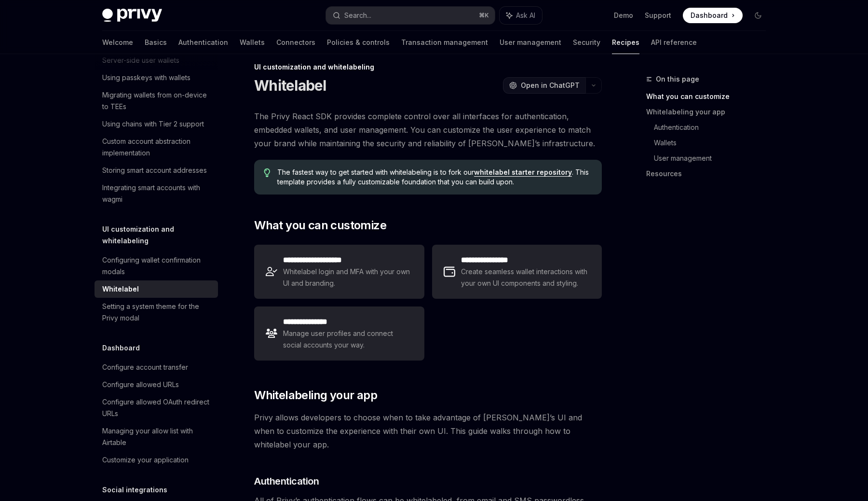 This screenshot has width=868, height=501. What do you see at coordinates (445, 42) in the screenshot?
I see `a: Transaction management` at bounding box center [445, 42].